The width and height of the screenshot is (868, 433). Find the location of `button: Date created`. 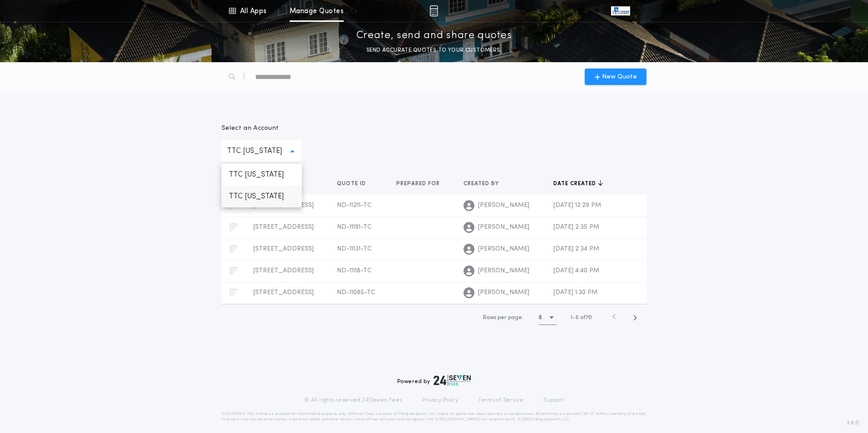

button: Date created is located at coordinates (577, 184).